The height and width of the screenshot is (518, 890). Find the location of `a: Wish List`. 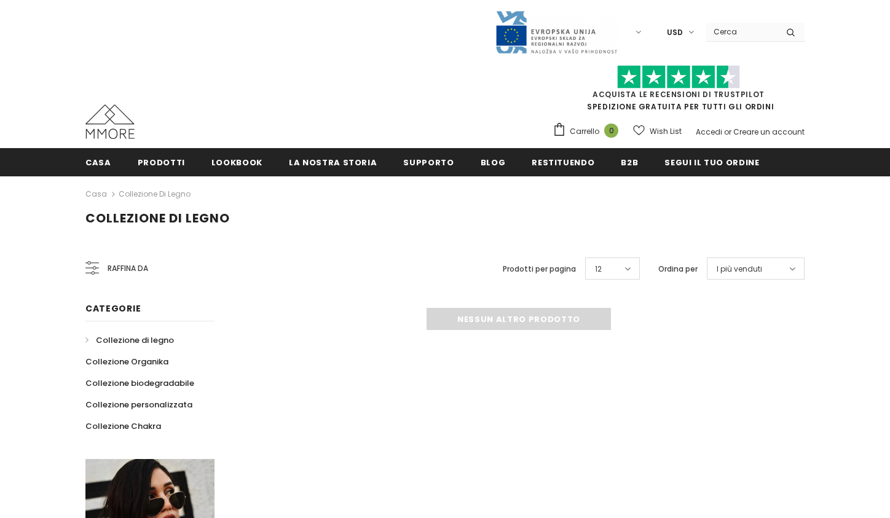

a: Wish List is located at coordinates (657, 131).